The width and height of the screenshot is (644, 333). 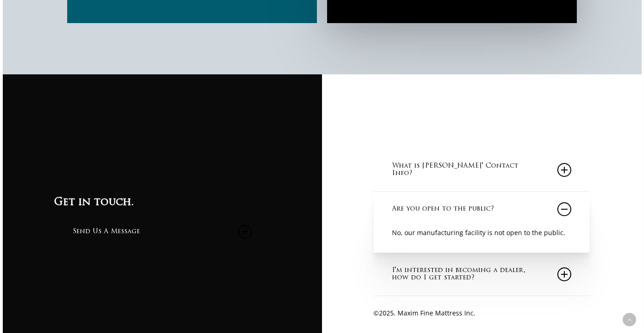 I want to click on a: Back to top, so click(x=629, y=320).